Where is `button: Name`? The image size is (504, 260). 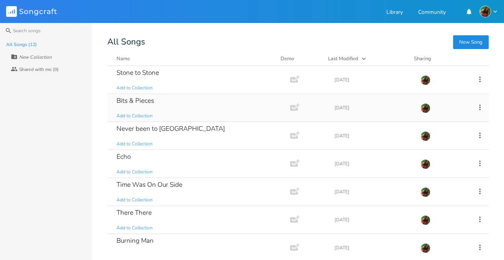
button: Name is located at coordinates (194, 59).